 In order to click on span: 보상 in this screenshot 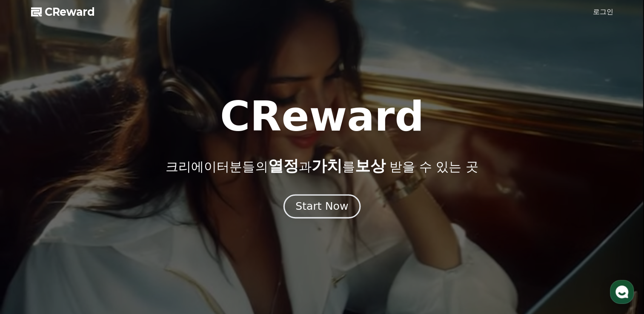, I will do `click(370, 165)`.